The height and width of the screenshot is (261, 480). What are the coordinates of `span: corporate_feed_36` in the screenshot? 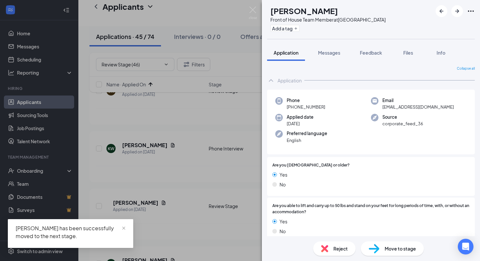 It's located at (403, 123).